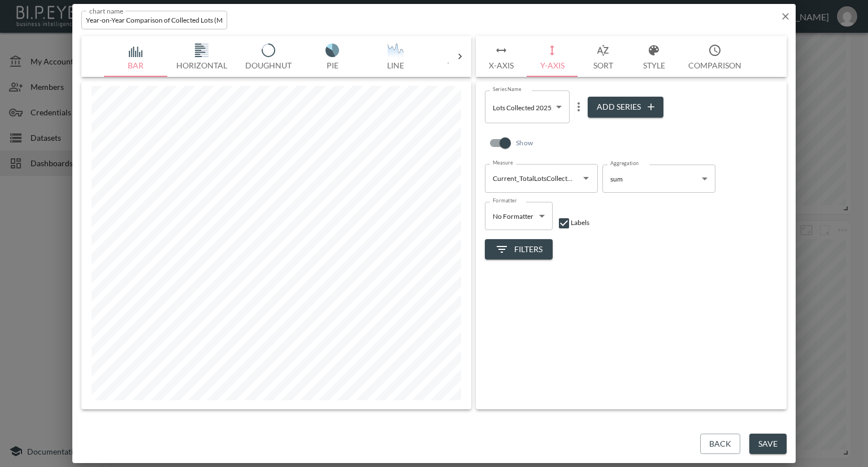  What do you see at coordinates (715, 56) in the screenshot?
I see `button: Comparison` at bounding box center [715, 56].